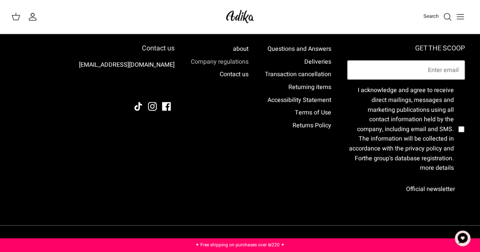 The height and width of the screenshot is (252, 480). What do you see at coordinates (240, 245) in the screenshot?
I see `font: ✦ Free shipping on purchases over ₪220 ✦` at bounding box center [240, 245].